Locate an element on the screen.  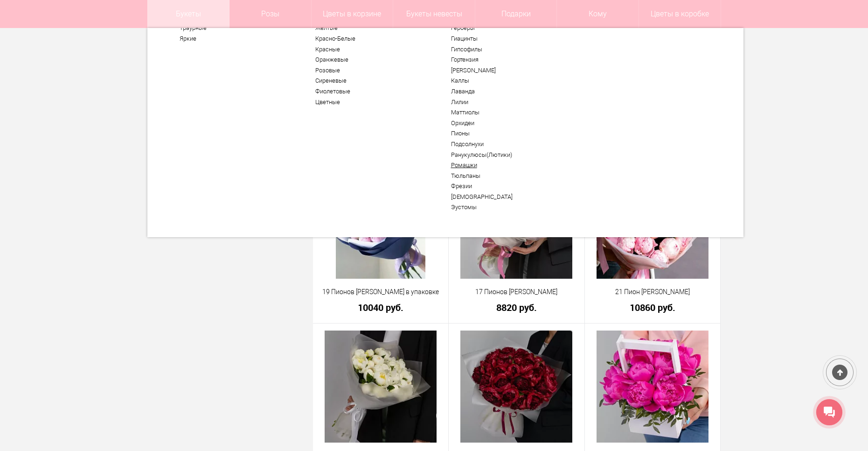
img: Яркий Букет из 25 Красных Пионов is located at coordinates (517, 387).